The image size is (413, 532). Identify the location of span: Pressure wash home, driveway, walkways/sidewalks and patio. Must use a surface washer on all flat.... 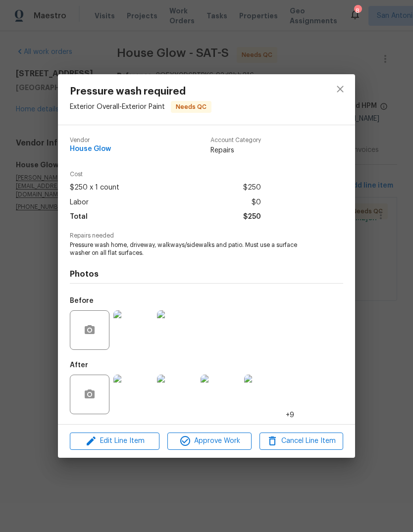
(193, 249).